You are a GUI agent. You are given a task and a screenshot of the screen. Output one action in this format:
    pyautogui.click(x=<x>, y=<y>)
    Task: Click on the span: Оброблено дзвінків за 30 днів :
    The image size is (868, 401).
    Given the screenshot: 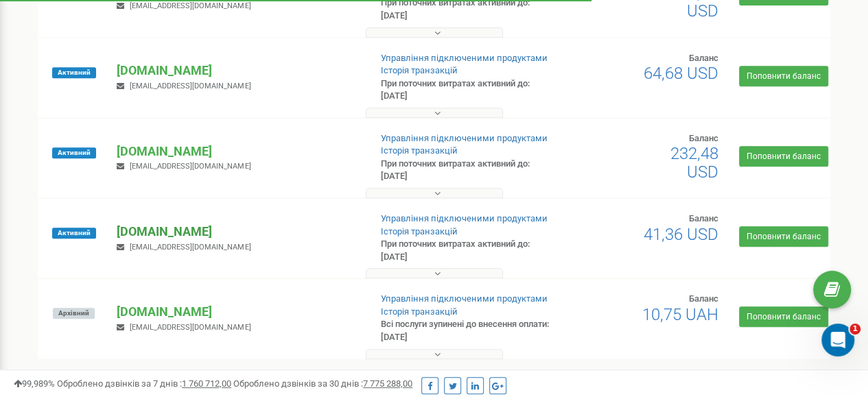 What is the action you would take?
    pyautogui.click(x=322, y=383)
    